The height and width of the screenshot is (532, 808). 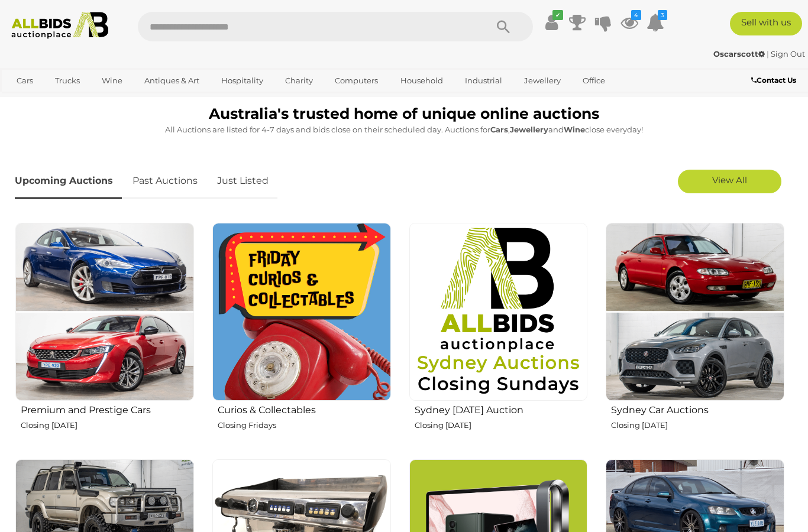 I want to click on h2: Sydney Car Auctions, so click(x=697, y=409).